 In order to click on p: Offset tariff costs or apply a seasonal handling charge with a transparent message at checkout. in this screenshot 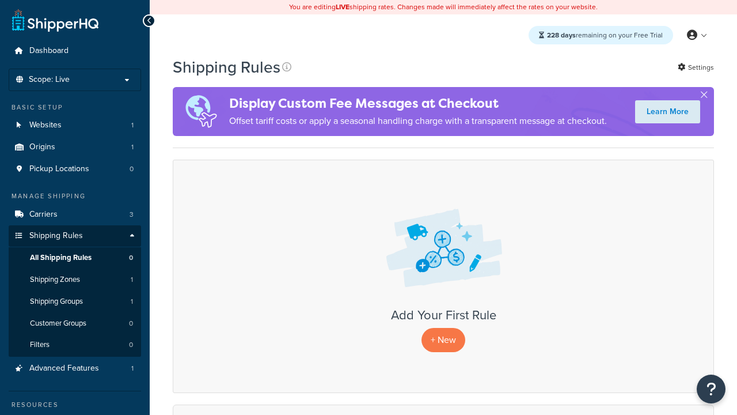, I will do `click(418, 121)`.